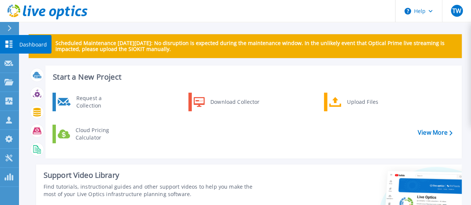 This screenshot has width=471, height=205. I want to click on a: View More, so click(435, 133).